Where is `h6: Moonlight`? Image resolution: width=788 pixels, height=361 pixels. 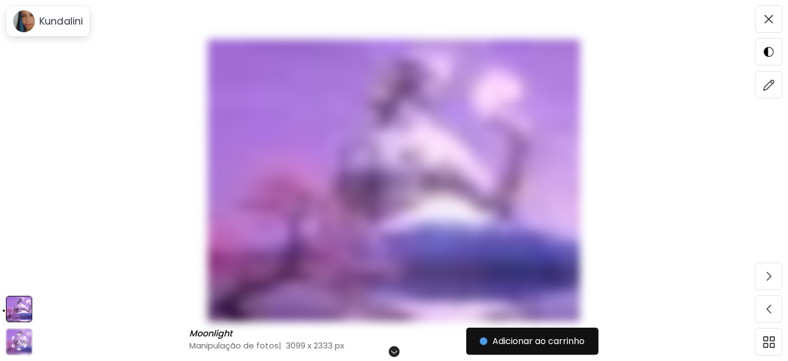 h6: Moonlight is located at coordinates (213, 333).